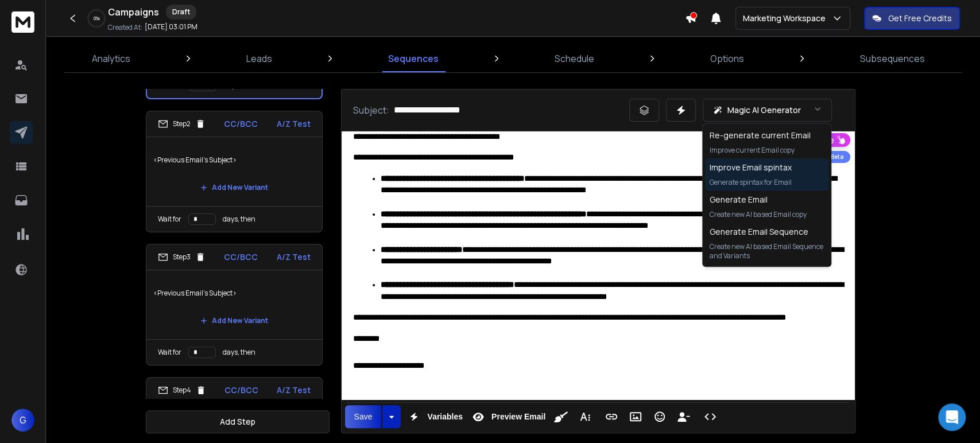 The width and height of the screenshot is (980, 443). What do you see at coordinates (363, 417) in the screenshot?
I see `div: Save` at bounding box center [363, 417].